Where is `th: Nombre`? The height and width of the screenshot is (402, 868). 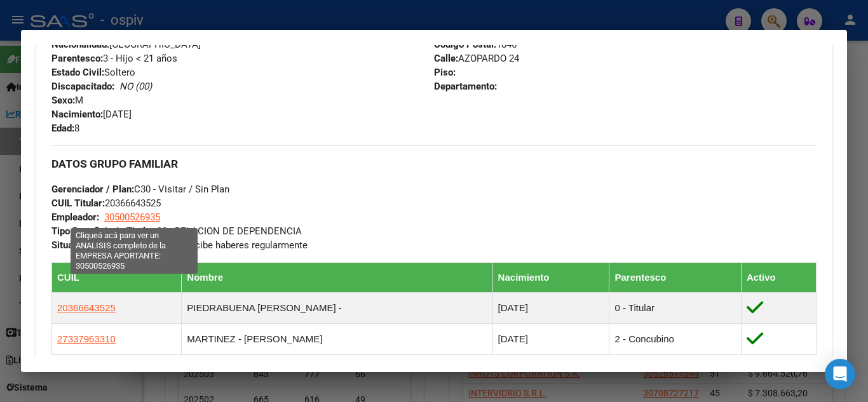 th: Nombre is located at coordinates (337, 277).